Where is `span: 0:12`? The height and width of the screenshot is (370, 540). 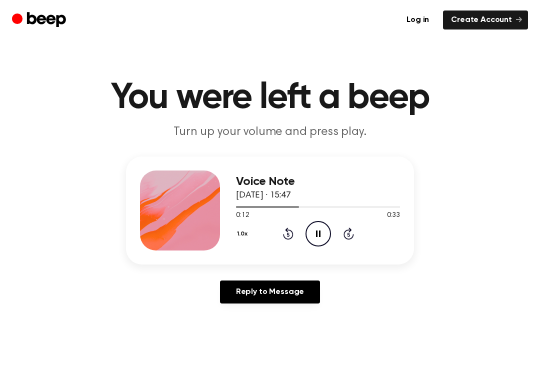
span: 0:12 is located at coordinates (243, 216).